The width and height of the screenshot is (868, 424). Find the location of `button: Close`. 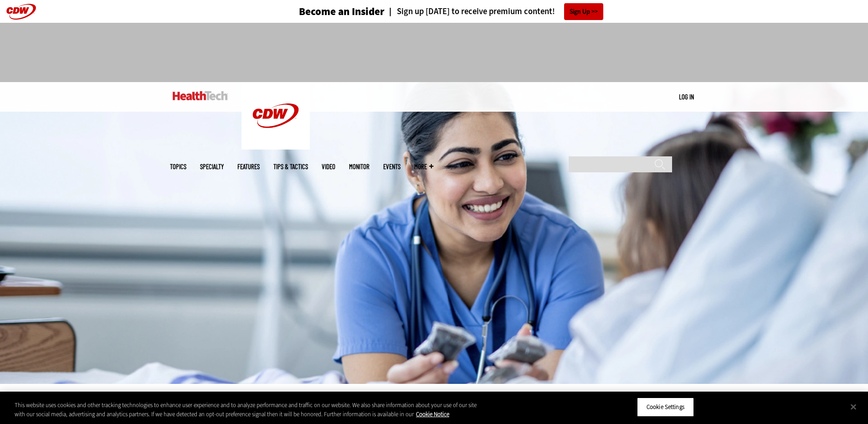

button: Close is located at coordinates (853, 407).